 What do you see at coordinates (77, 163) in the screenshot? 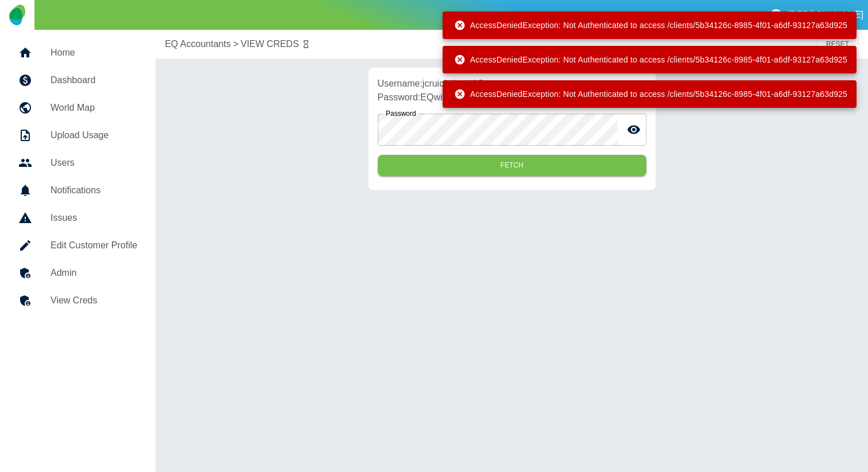
I see `a: Users` at bounding box center [77, 163].